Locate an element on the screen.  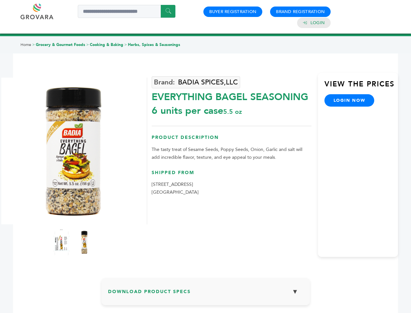
a: Login is located at coordinates (318, 23).